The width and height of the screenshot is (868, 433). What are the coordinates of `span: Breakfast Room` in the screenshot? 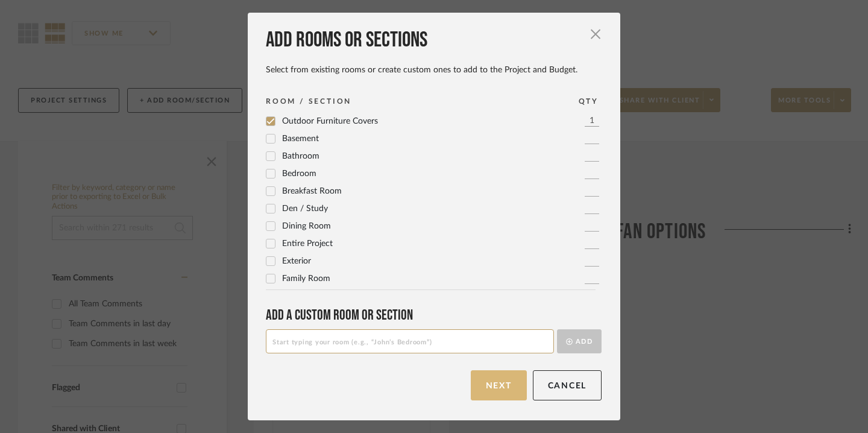 It's located at (311, 191).